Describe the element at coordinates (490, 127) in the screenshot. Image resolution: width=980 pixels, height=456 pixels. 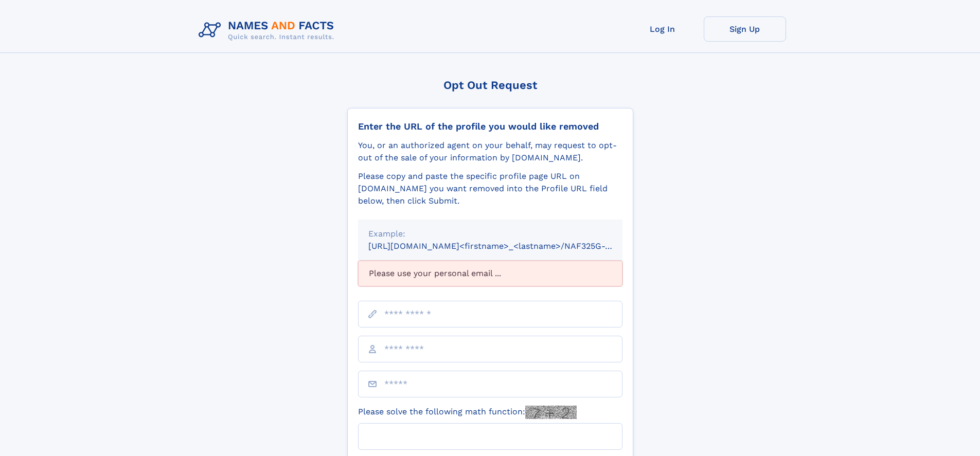
I see `div: Enter the URL of the profile you would like removed` at that location.